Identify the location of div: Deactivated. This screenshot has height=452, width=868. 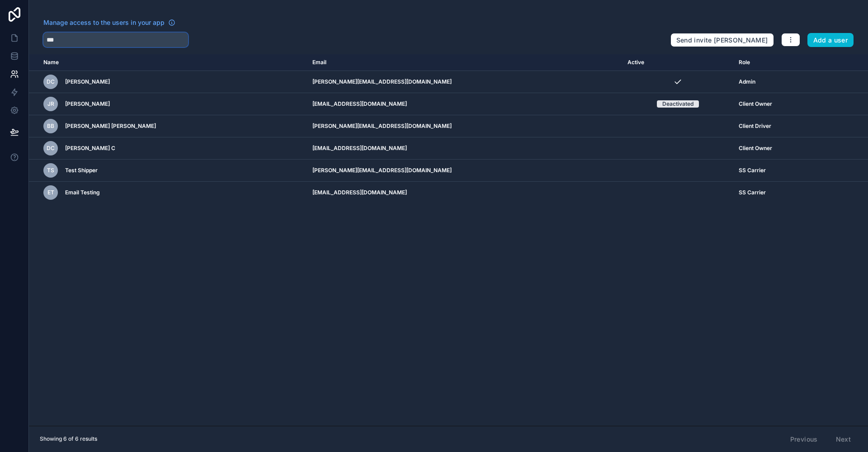
(678, 104).